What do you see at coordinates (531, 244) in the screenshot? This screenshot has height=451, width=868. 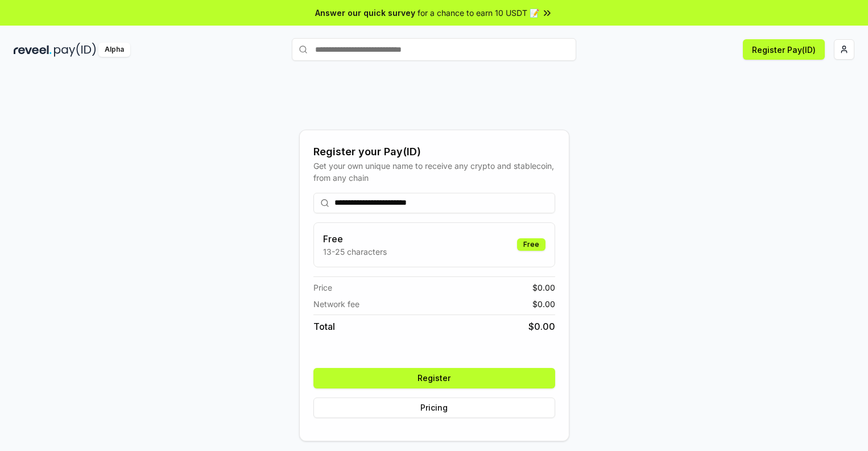 I see `div: Free` at bounding box center [531, 244].